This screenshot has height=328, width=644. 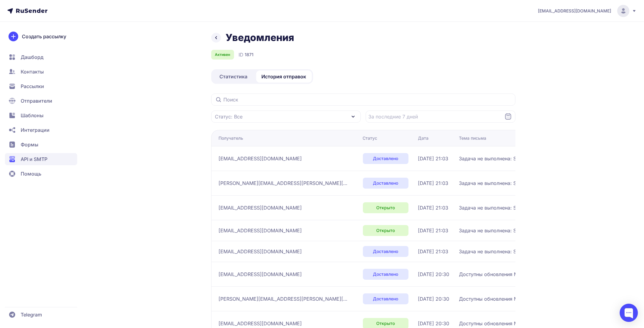 I want to click on span: Формы, so click(x=29, y=145).